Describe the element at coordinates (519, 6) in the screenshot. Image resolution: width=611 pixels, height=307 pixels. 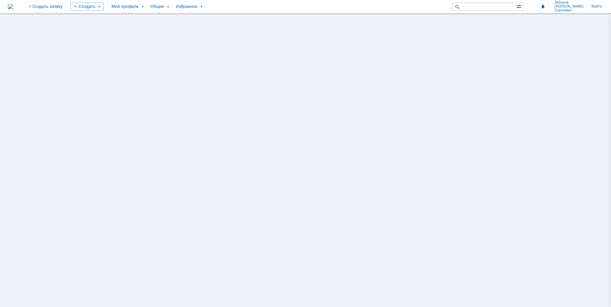
I see `span: Расширенный поиск` at that location.